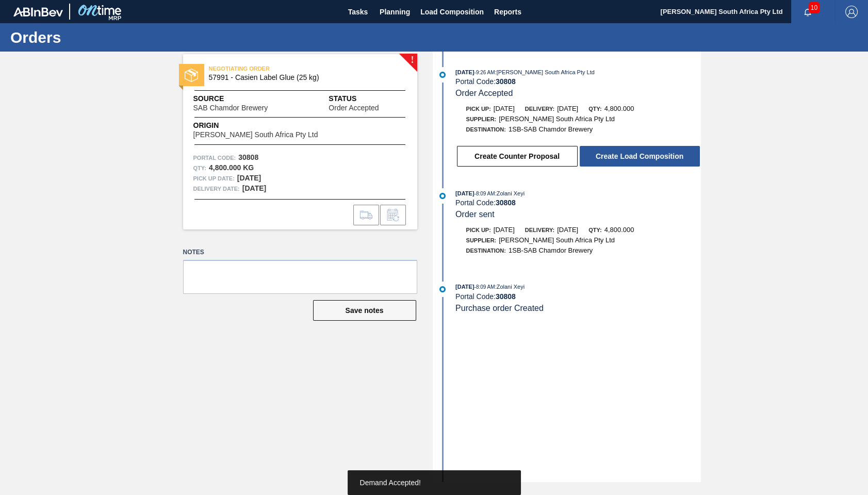 Image resolution: width=868 pixels, height=495 pixels. I want to click on span: Order sent, so click(475, 214).